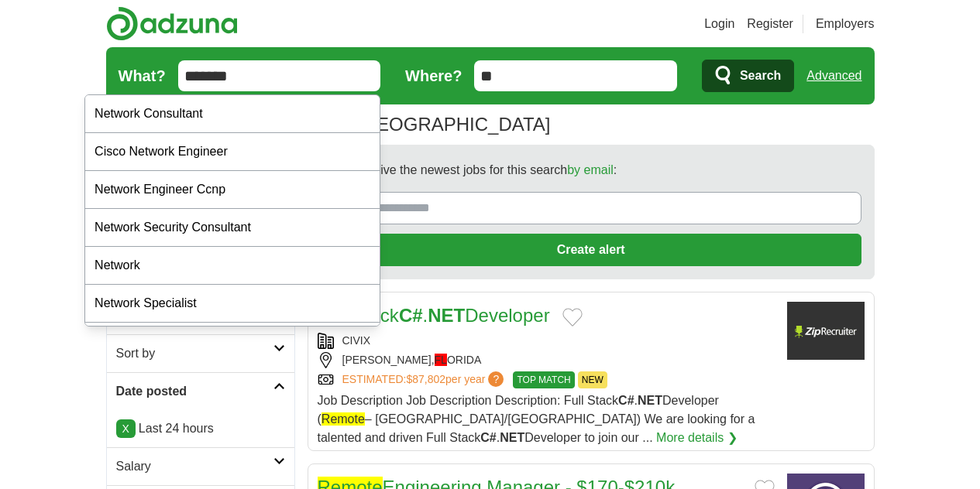 This screenshot has height=489, width=980. What do you see at coordinates (572, 317) in the screenshot?
I see `button: Add to favorite jobs` at bounding box center [572, 317].